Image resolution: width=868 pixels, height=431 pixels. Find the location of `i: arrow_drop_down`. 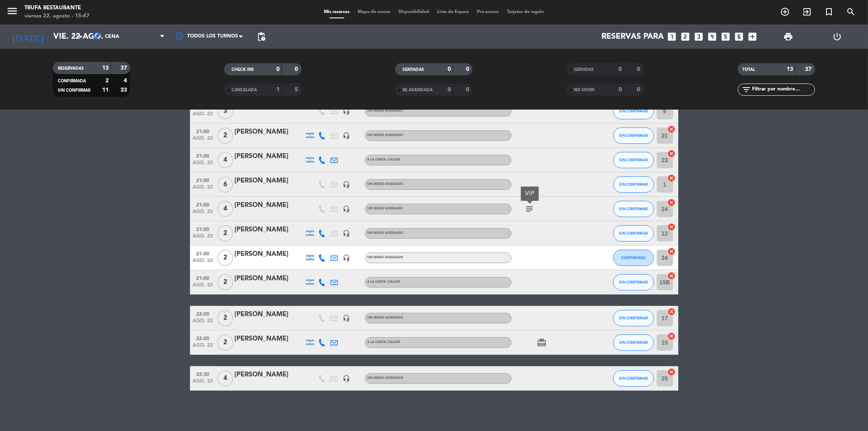

i: arrow_drop_down is located at coordinates (80, 37).